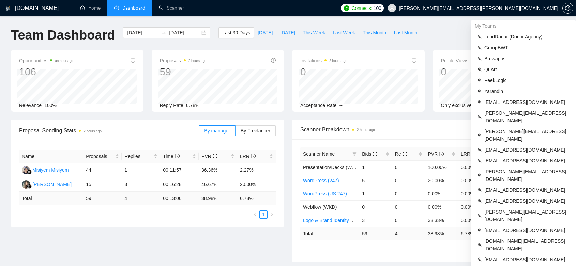 The height and width of the screenshot is (266, 576). I want to click on td: 5, so click(376, 180).